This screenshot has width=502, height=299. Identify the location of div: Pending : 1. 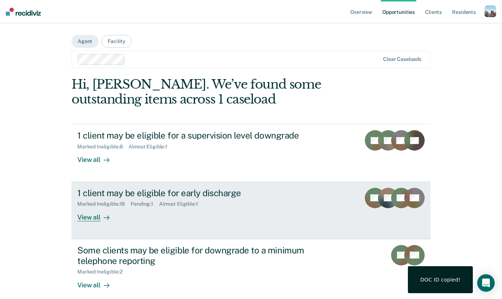
(145, 204).